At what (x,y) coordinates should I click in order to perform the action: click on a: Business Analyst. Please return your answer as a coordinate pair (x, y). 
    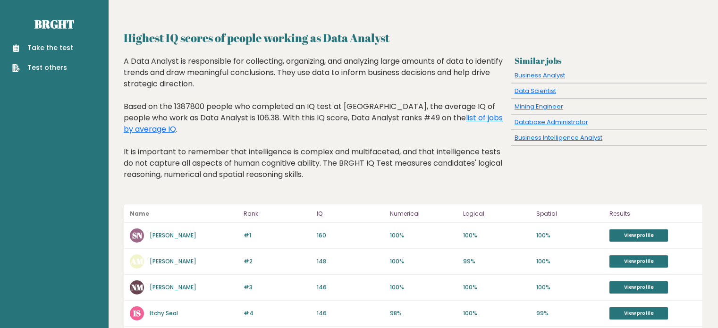
    Looking at the image, I should click on (540, 75).